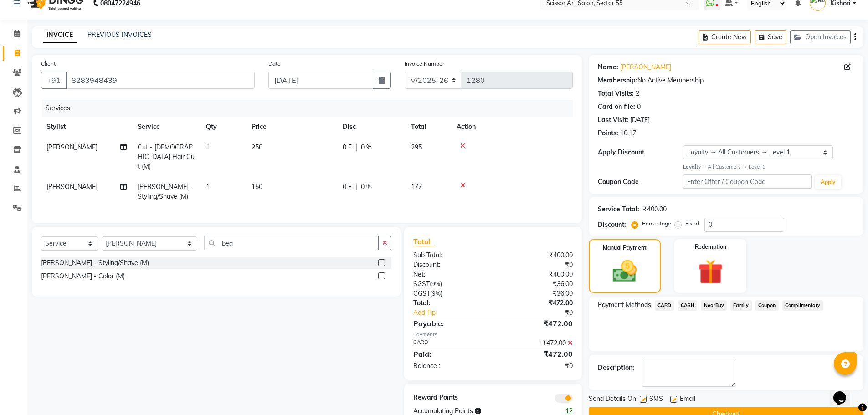  Describe the element at coordinates (492, 334) in the screenshot. I see `div: Payments` at that location.